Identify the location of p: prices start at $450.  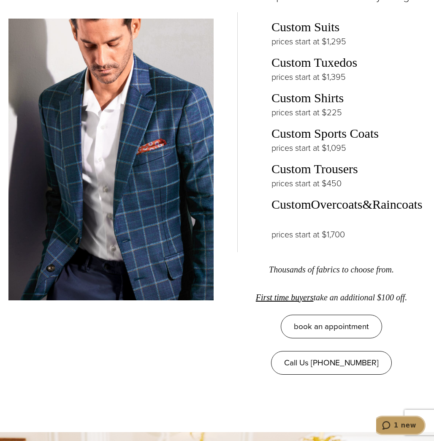
(348, 183).